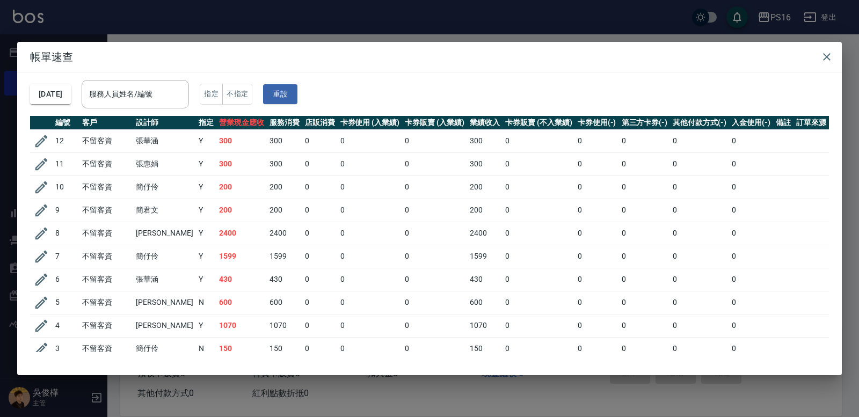 The width and height of the screenshot is (859, 417). Describe the element at coordinates (66, 210) in the screenshot. I see `td: 9` at that location.